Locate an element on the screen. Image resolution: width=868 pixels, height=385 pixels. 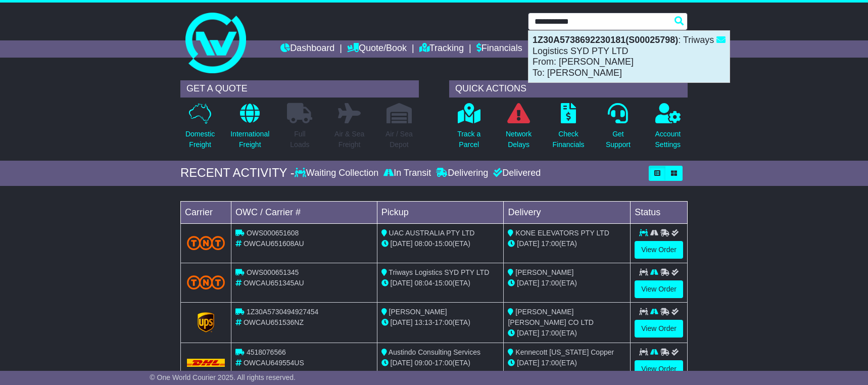
span: 08:04 is located at coordinates (423, 283).